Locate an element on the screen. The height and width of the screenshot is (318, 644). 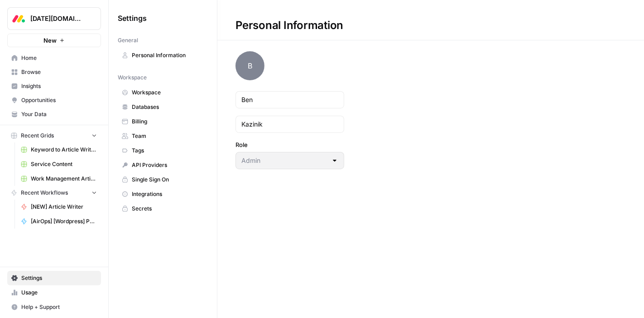
button: Workspace: Monday.com is located at coordinates (54, 19).